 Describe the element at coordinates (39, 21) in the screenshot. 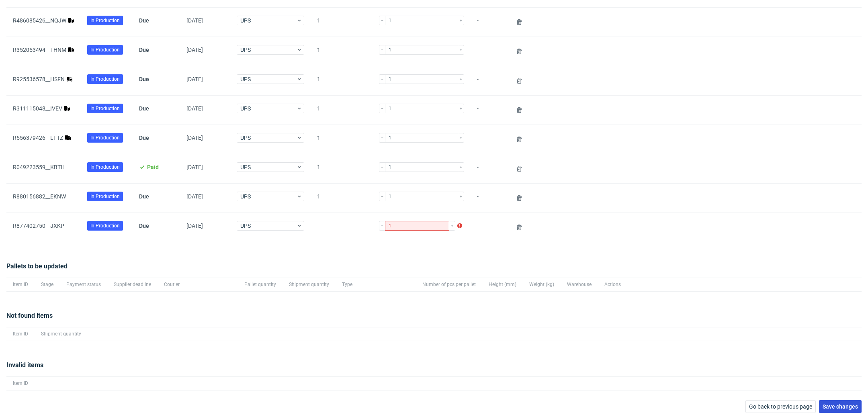

I see `a: R486085426__NQJW` at that location.